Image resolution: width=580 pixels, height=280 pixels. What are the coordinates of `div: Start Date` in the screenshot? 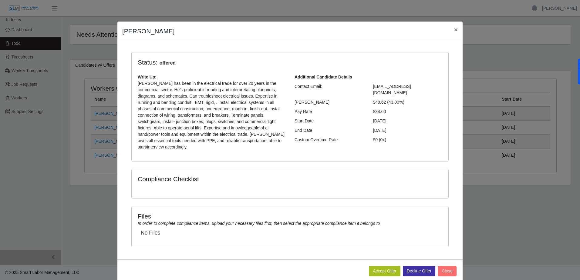 It's located at (329, 121).